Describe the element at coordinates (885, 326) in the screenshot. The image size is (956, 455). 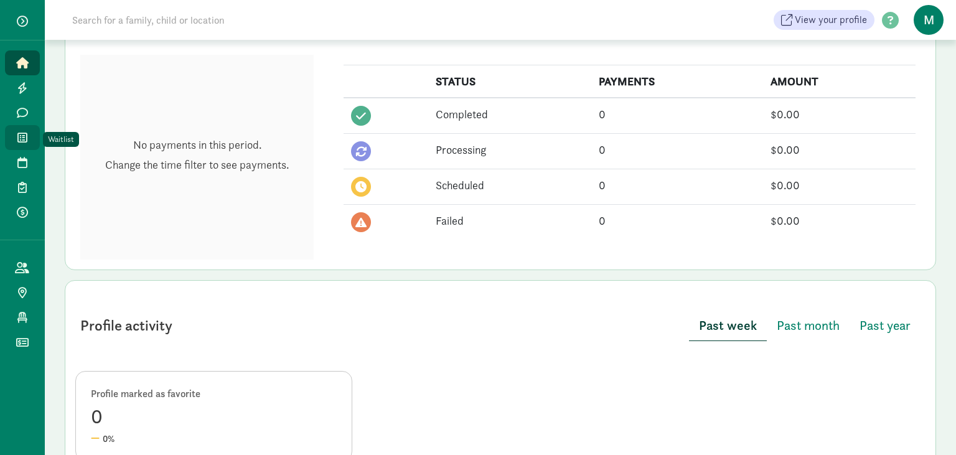
I see `span: Past year` at that location.